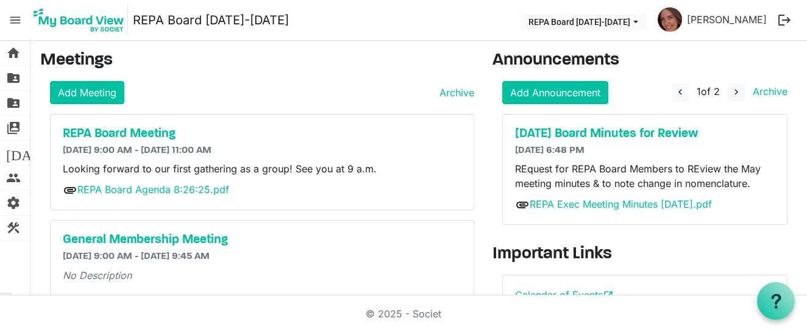 This screenshot has width=807, height=332. Describe the element at coordinates (13, 228) in the screenshot. I see `span: construction` at that location.